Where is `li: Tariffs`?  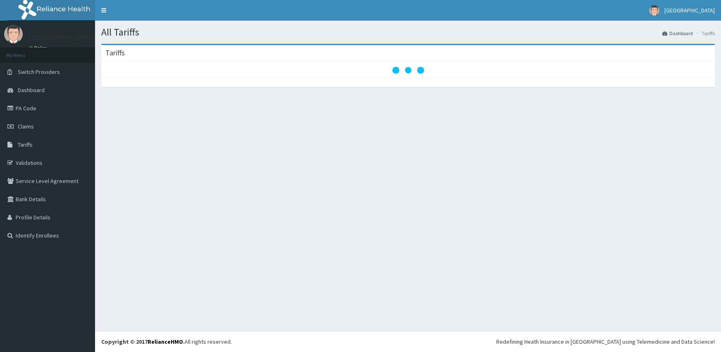
li: Tariffs is located at coordinates (704, 33).